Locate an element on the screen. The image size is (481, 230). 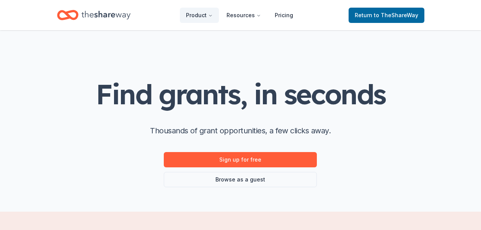
a: Browse as a guest is located at coordinates (240, 180).